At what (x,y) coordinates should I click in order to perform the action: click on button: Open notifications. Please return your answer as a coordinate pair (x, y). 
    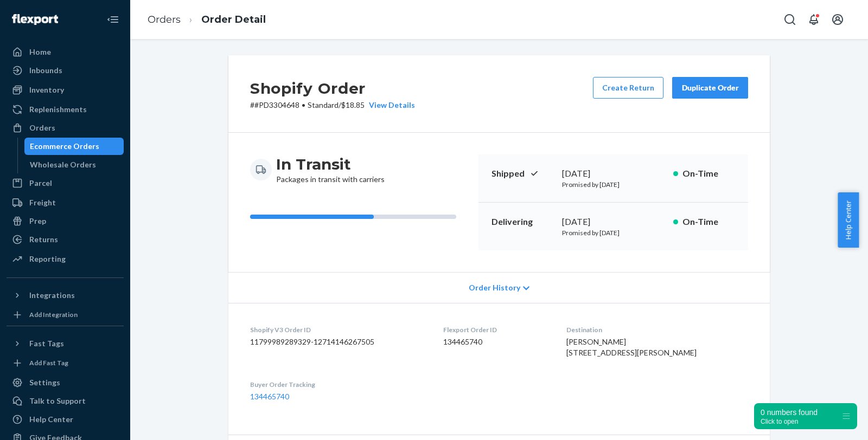
    Looking at the image, I should click on (814, 20).